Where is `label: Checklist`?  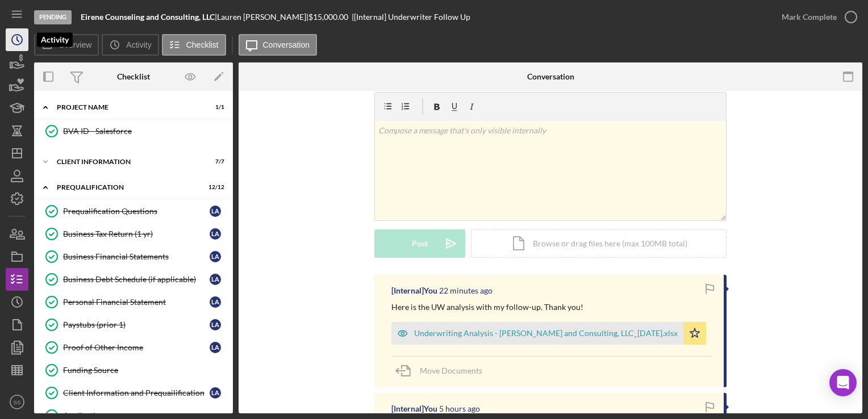
label: Checklist is located at coordinates (202, 45).